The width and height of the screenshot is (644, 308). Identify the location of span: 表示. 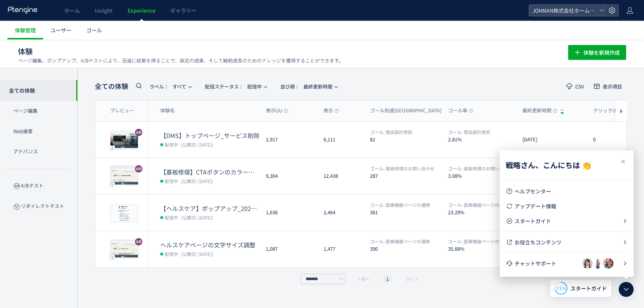
(331, 110).